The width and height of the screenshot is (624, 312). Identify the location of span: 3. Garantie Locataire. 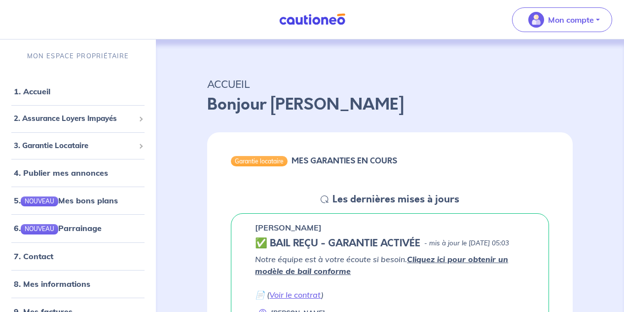
(74, 145).